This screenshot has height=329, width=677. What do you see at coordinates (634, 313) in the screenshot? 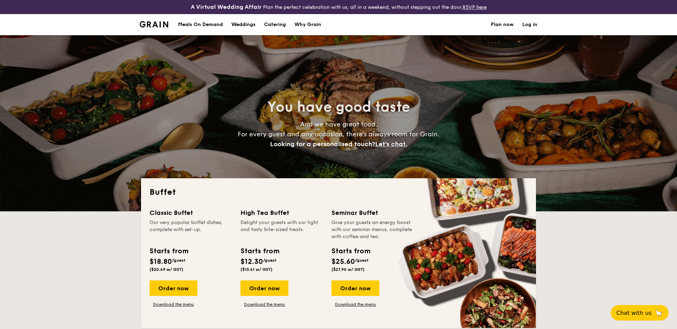
I see `span: Chat with us` at bounding box center [634, 313].